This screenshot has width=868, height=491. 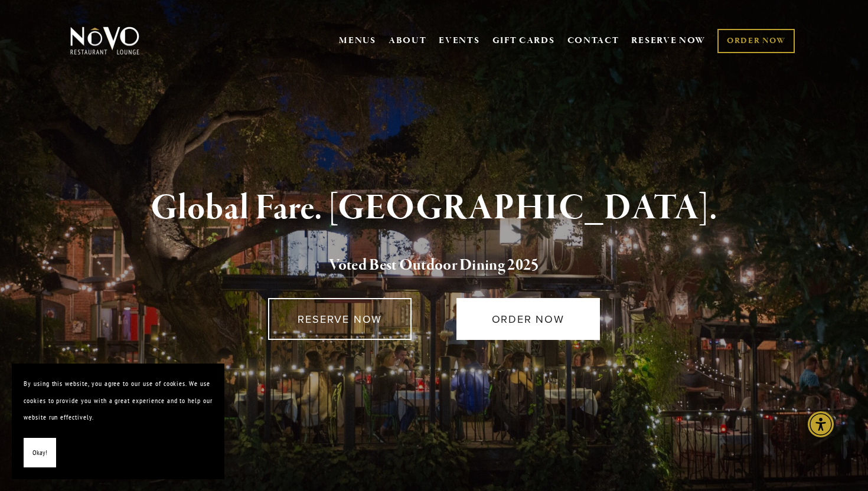 I want to click on a: ABOUT, so click(x=407, y=40).